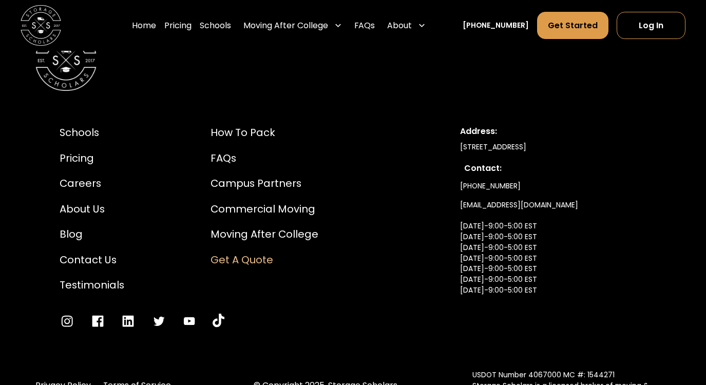 The height and width of the screenshot is (385, 706). I want to click on a: Testimonials, so click(92, 285).